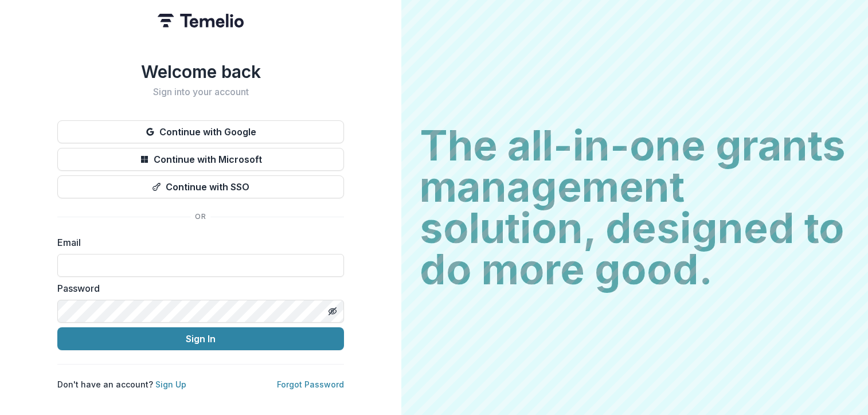  What do you see at coordinates (201, 187) in the screenshot?
I see `button: Continue with SSO` at bounding box center [201, 187].